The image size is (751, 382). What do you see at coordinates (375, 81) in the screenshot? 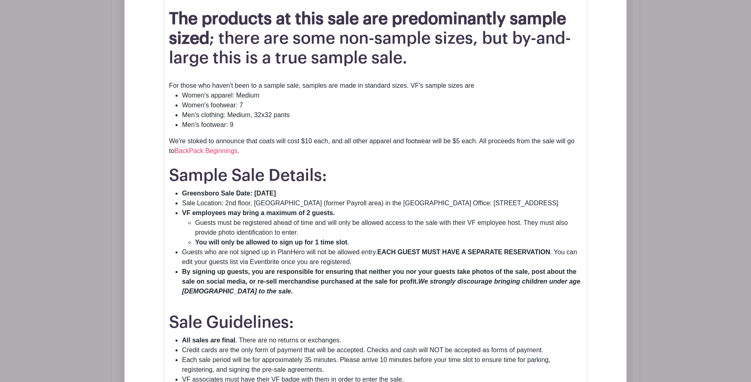
I see `div: For those who haven't been to a sample sale, samples are made in standard sizes. VF's sample size...` at bounding box center [375, 81].